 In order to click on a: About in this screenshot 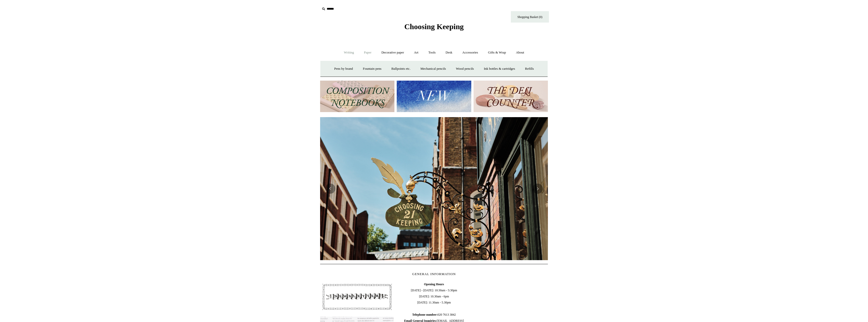, I will do `click(520, 52)`.